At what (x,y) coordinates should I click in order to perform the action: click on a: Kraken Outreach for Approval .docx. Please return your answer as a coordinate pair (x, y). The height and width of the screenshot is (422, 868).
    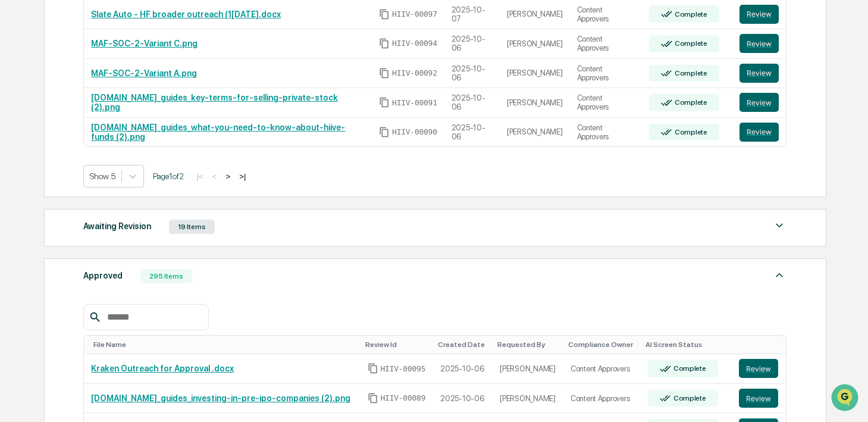
    Looking at the image, I should click on (163, 368).